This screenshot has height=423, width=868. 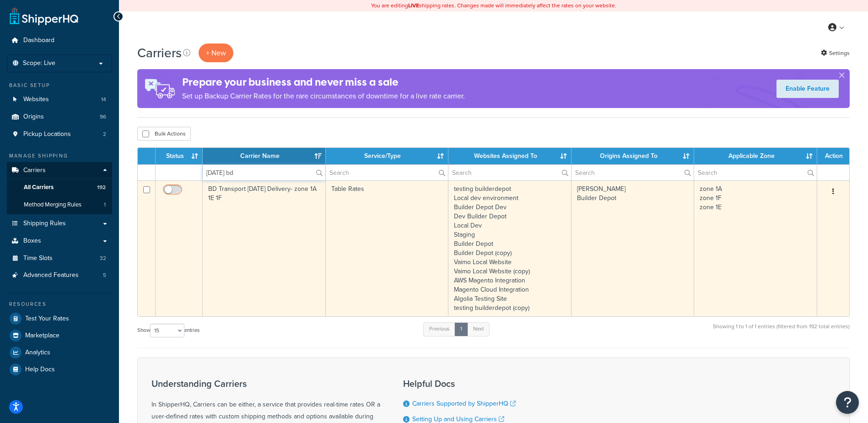 I want to click on span: 5, so click(x=104, y=275).